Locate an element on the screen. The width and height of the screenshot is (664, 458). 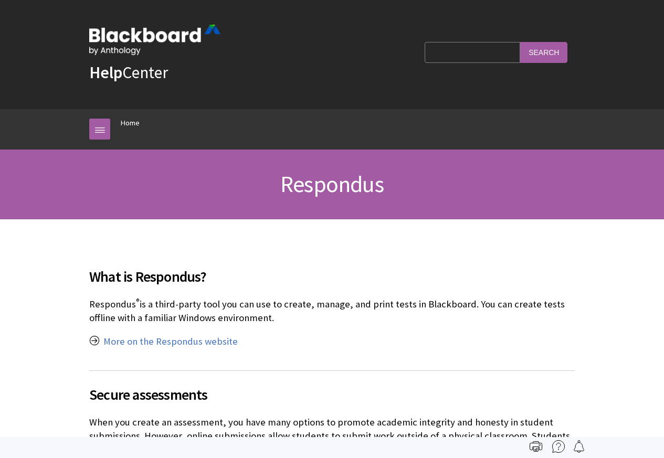
a: HelpCenter is located at coordinates (129, 72).